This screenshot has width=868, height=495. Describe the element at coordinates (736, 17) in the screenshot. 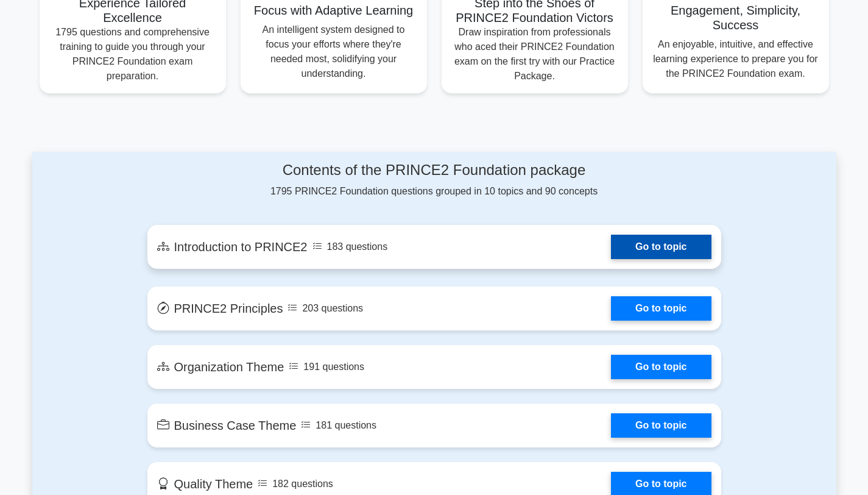

I see `h5: Engagement, Simplicity, Success` at that location.